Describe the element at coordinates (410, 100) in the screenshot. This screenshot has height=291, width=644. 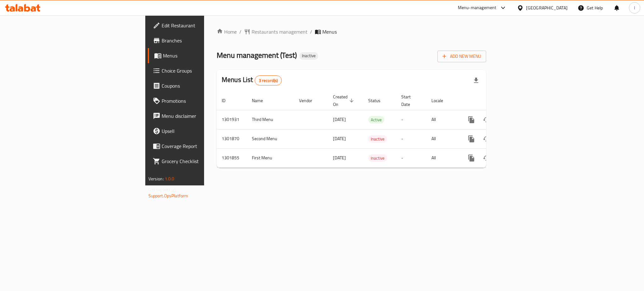
I see `span: Start Date` at that location.